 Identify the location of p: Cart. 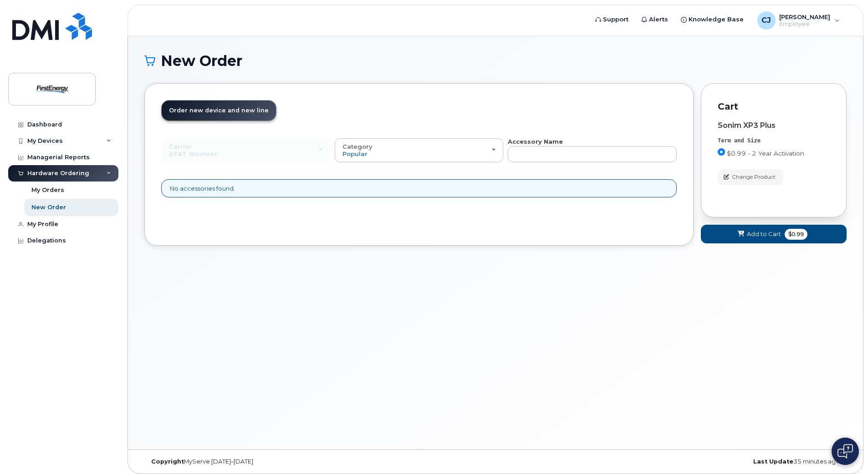
(774, 107).